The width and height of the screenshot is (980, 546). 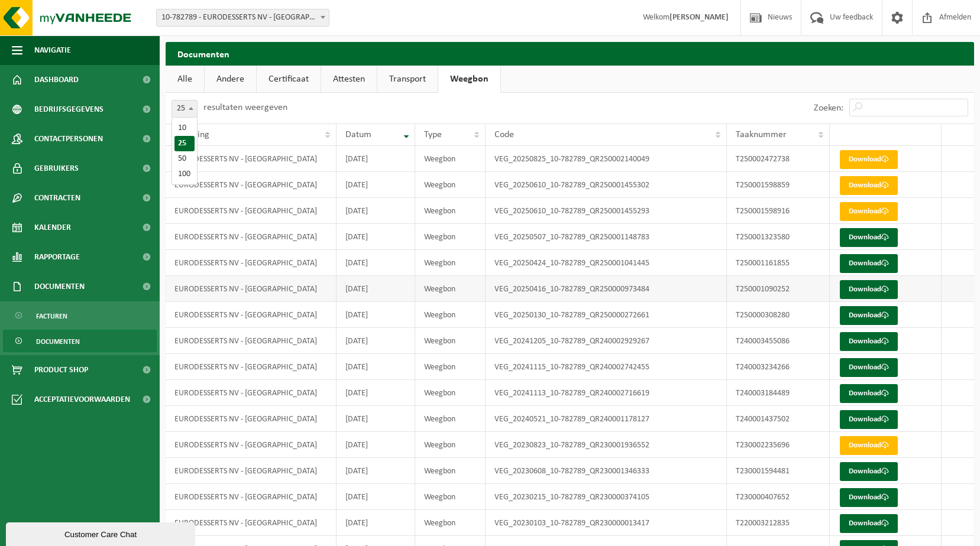 What do you see at coordinates (56, 80) in the screenshot?
I see `span: Dashboard` at bounding box center [56, 80].